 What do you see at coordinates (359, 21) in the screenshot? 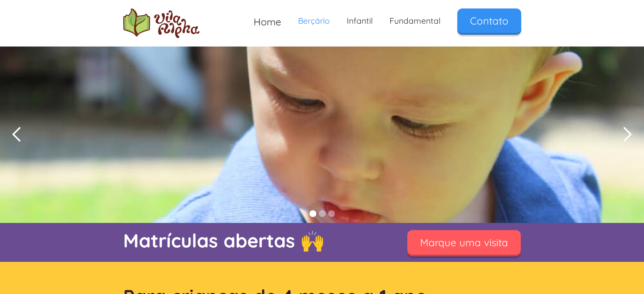
I see `a: Infantil` at bounding box center [359, 21].